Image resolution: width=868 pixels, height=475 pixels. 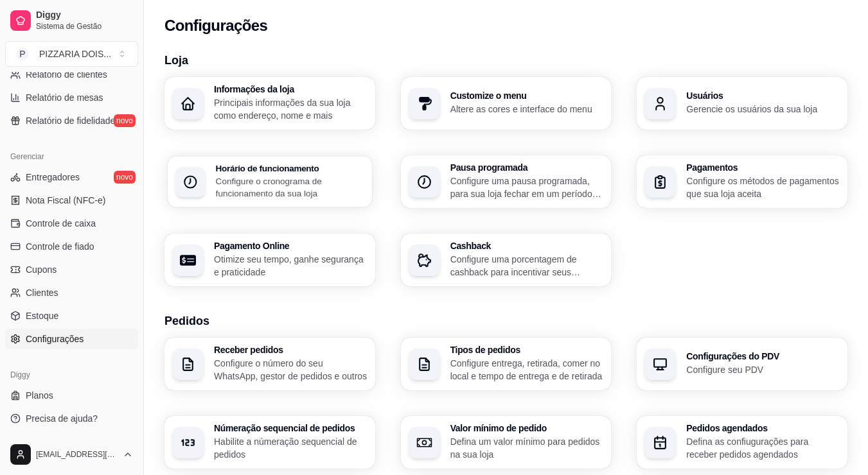 I want to click on button: CashbackConfigure uma porcentagem de cashback para incentivar seus clientes a comprarem em sua loja, so click(x=506, y=260).